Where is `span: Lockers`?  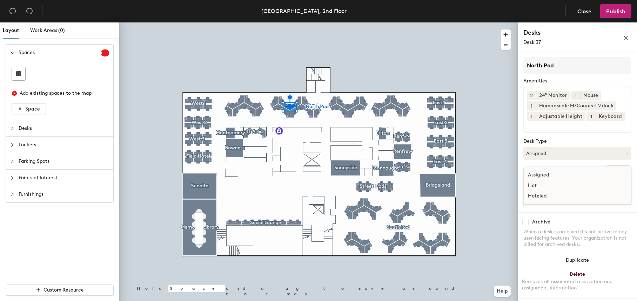 span: Lockers is located at coordinates (64, 145).